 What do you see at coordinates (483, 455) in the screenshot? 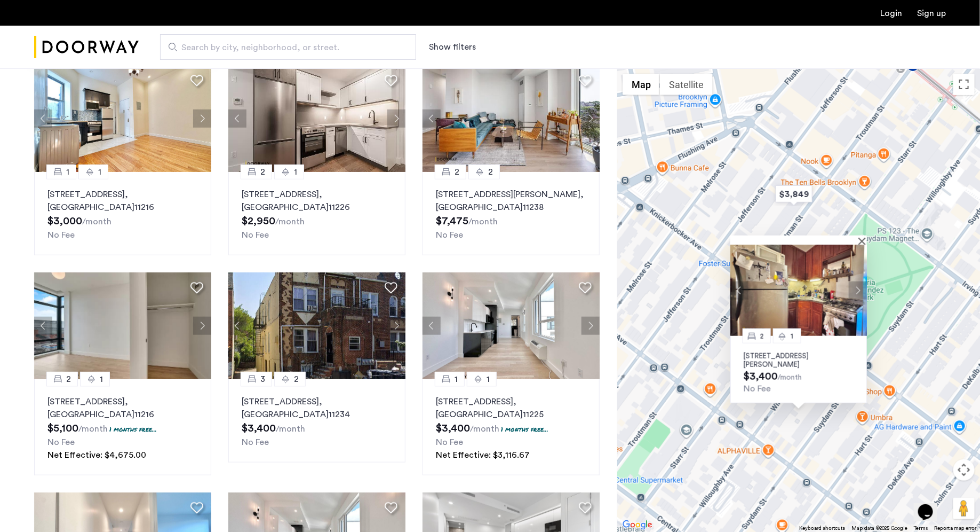
I see `span: Net Effective: $3,116.67` at bounding box center [483, 455].